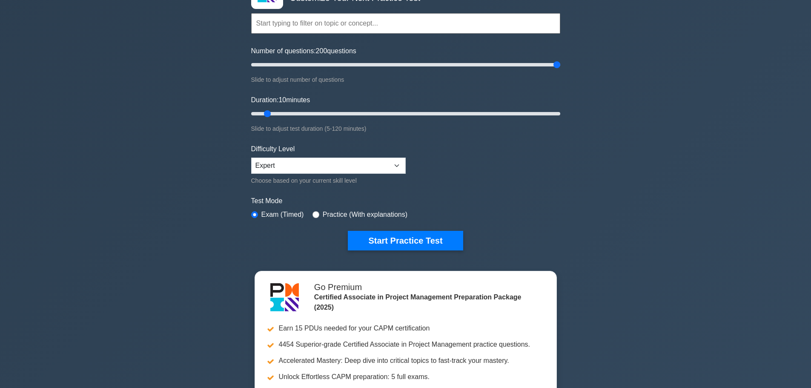  What do you see at coordinates (406, 201) in the screenshot?
I see `label: Test Mode` at bounding box center [406, 201].